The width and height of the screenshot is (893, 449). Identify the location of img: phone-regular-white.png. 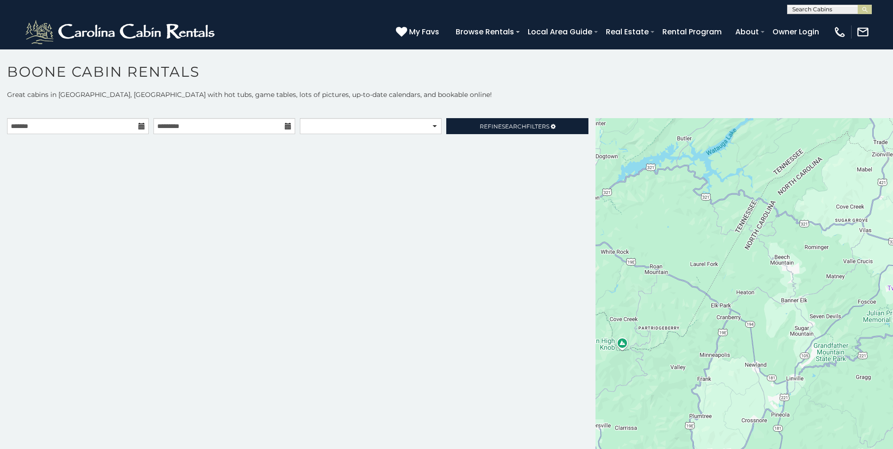
(840, 32).